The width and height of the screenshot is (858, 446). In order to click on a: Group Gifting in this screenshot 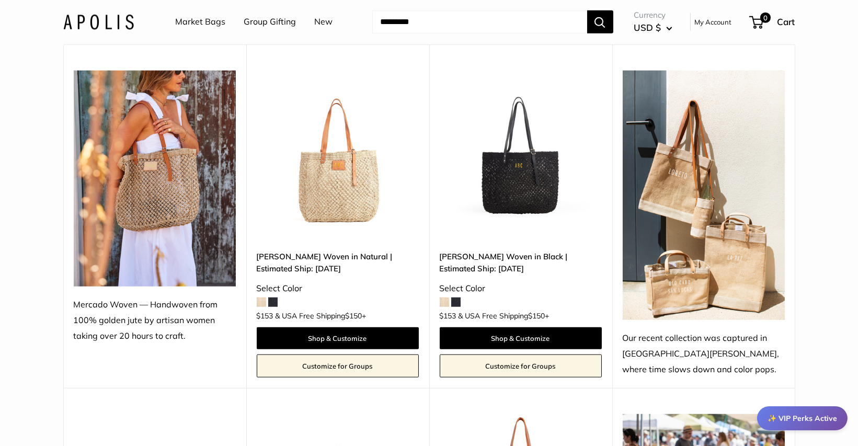, I will do `click(270, 22)`.